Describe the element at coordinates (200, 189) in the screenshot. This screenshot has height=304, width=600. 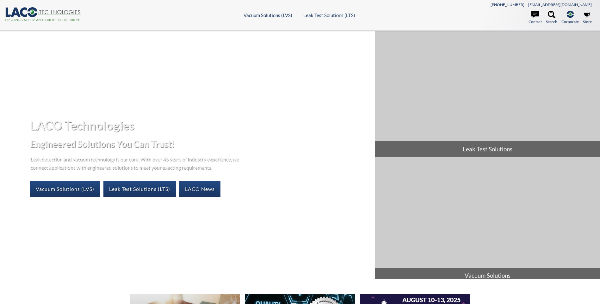
I see `a: LACO News` at that location.